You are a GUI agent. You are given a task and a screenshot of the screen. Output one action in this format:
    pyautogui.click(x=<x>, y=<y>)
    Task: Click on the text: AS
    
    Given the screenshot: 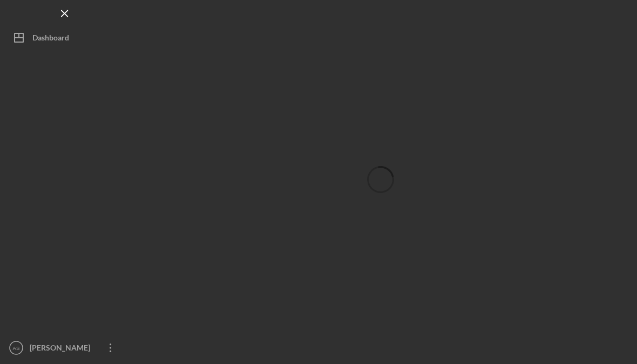 What is the action you would take?
    pyautogui.click(x=16, y=348)
    